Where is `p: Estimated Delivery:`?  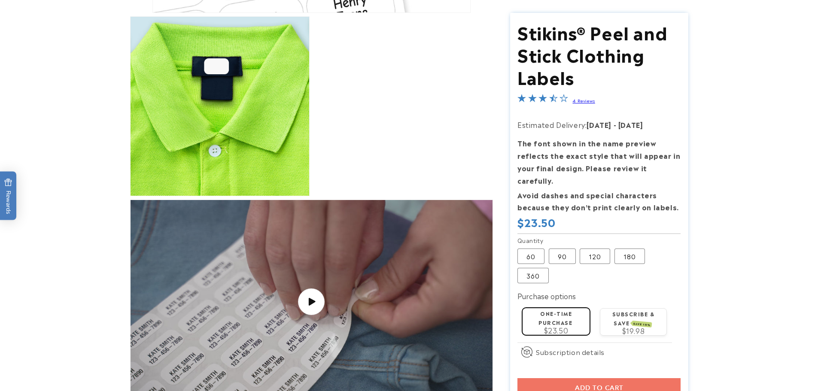
p: Estimated Delivery: is located at coordinates (599, 124).